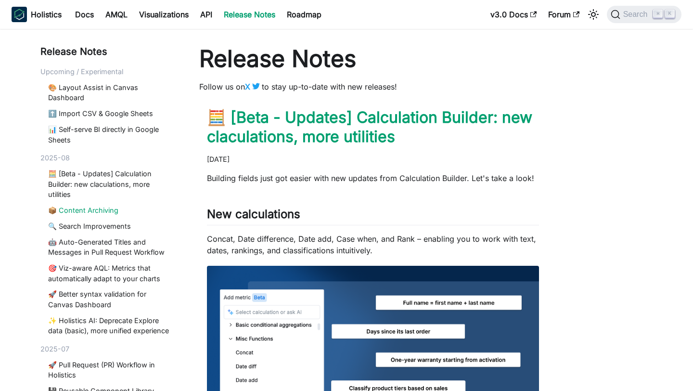 This screenshot has height=391, width=693. What do you see at coordinates (164, 14) in the screenshot?
I see `a: Visualizations` at bounding box center [164, 14].